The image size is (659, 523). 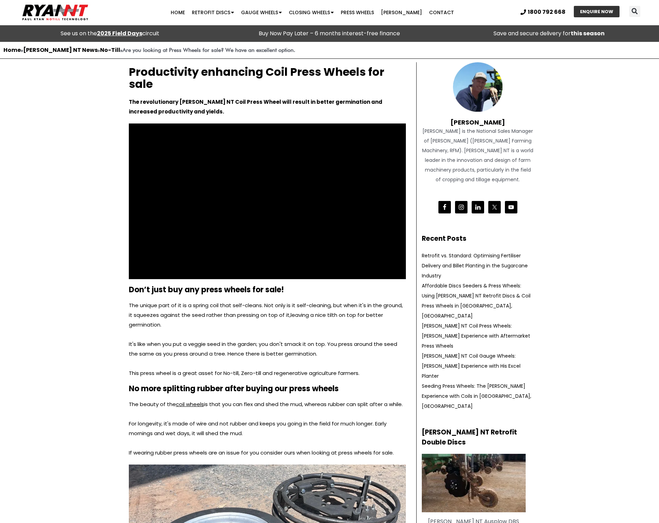 I want to click on strong: Are you looking at Press Wheels for sale? We have an excellent option., so click(x=209, y=50).